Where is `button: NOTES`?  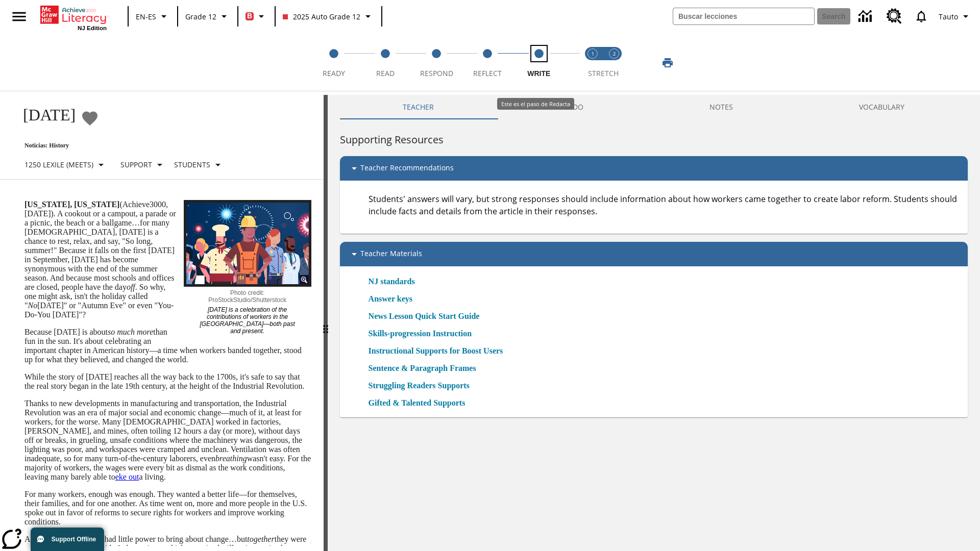 button: NOTES is located at coordinates (721, 108).